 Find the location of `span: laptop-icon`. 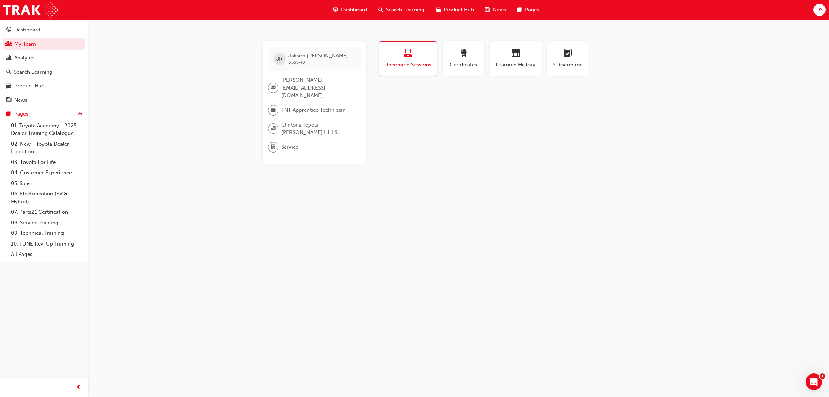

span: laptop-icon is located at coordinates (408, 54).